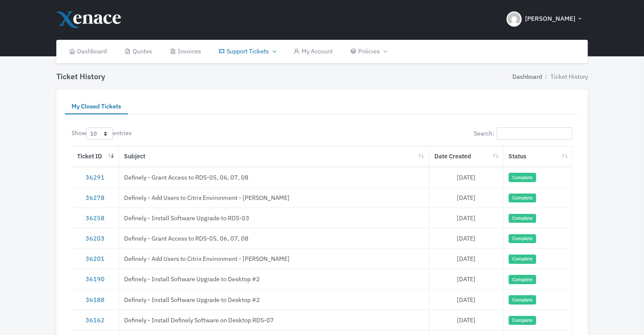 The width and height of the screenshot is (644, 335). What do you see at coordinates (95, 238) in the screenshot?
I see `a: 36203` at bounding box center [95, 238].